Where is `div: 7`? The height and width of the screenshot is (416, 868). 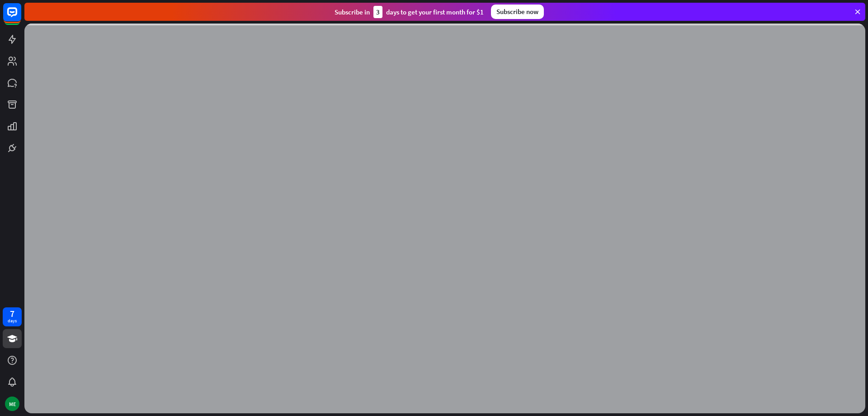 div: 7 is located at coordinates (13, 314).